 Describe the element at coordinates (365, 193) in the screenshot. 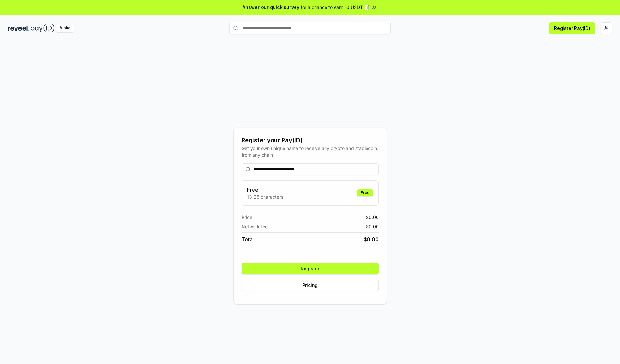

I see `div: Free` at that location.